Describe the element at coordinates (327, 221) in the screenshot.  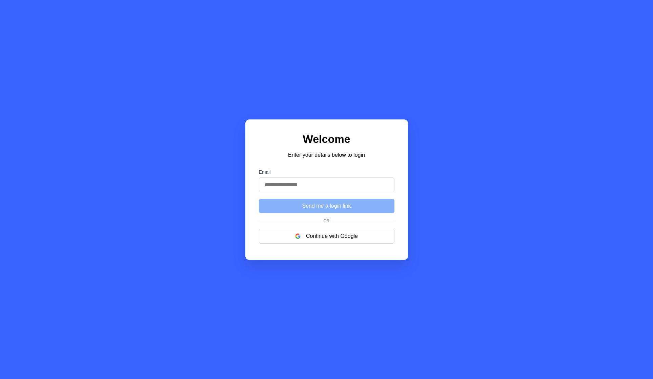
I see `span: Or` at that location.